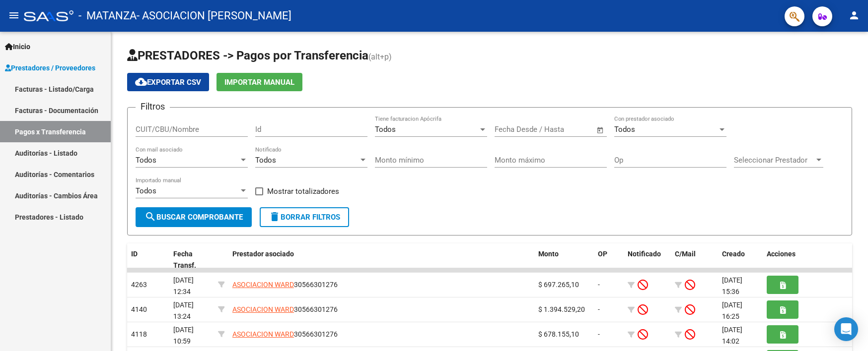 The image size is (868, 351). Describe the element at coordinates (18, 46) in the screenshot. I see `span: Inicio` at that location.